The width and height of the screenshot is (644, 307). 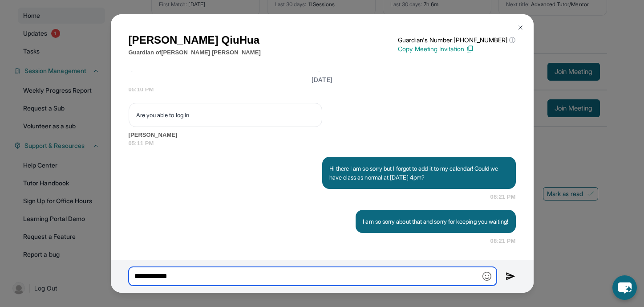 I want to click on p: Are you able to log in, so click(x=225, y=115).